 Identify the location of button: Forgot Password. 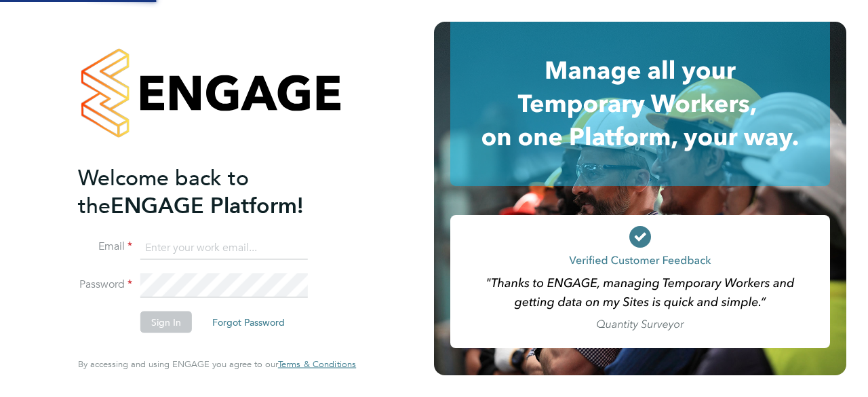
(248, 323).